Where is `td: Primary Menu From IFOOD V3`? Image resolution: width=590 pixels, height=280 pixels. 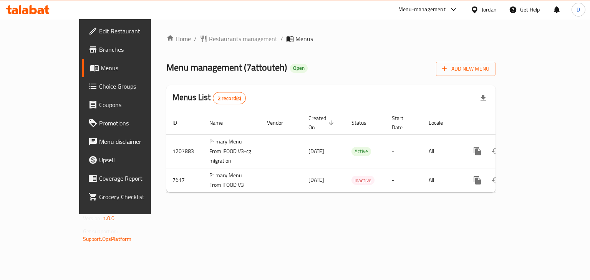 td: Primary Menu From IFOOD V3 is located at coordinates (232, 180).